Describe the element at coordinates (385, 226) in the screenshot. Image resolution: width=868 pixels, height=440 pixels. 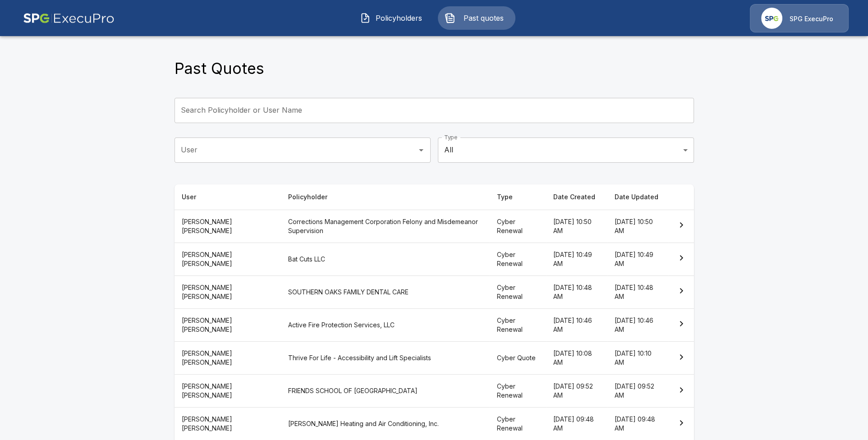
I see `th: Corrections Management Corporation Felony and Misdemeanor Supervision` at that location.